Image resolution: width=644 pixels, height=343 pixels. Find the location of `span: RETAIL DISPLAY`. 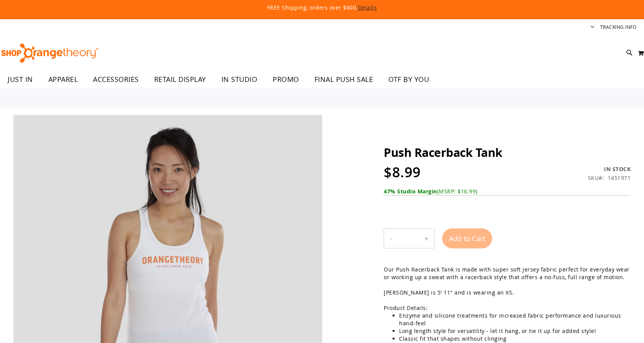

span: RETAIL DISPLAY is located at coordinates (180, 79).